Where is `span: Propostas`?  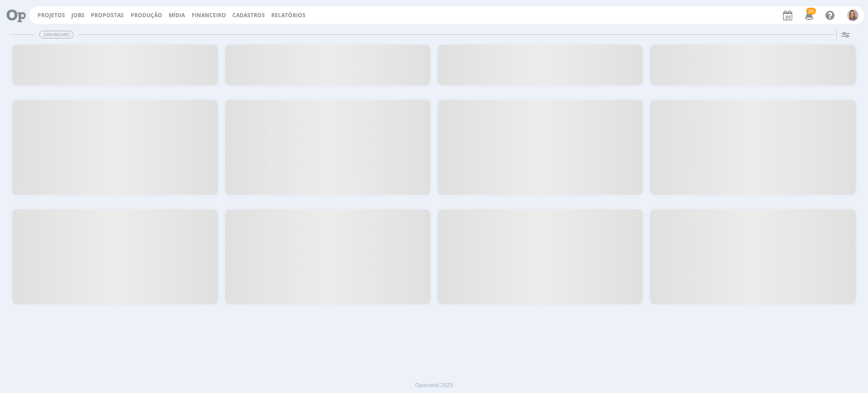 span: Propostas is located at coordinates (107, 15).